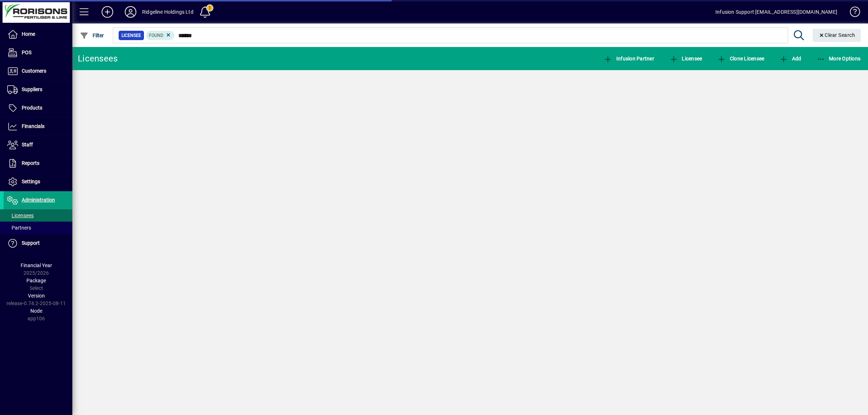 This screenshot has height=415, width=868. What do you see at coordinates (32, 89) in the screenshot?
I see `span: Suppliers` at bounding box center [32, 89].